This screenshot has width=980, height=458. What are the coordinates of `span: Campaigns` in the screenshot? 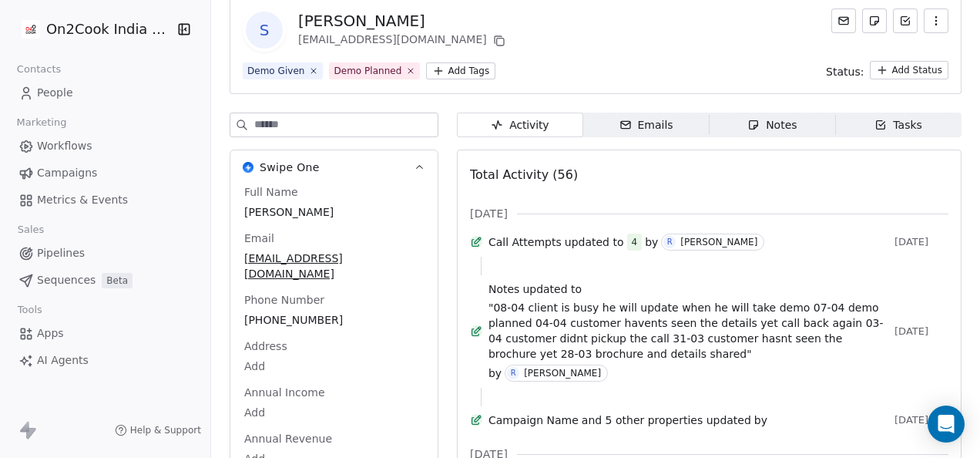 It's located at (67, 173).